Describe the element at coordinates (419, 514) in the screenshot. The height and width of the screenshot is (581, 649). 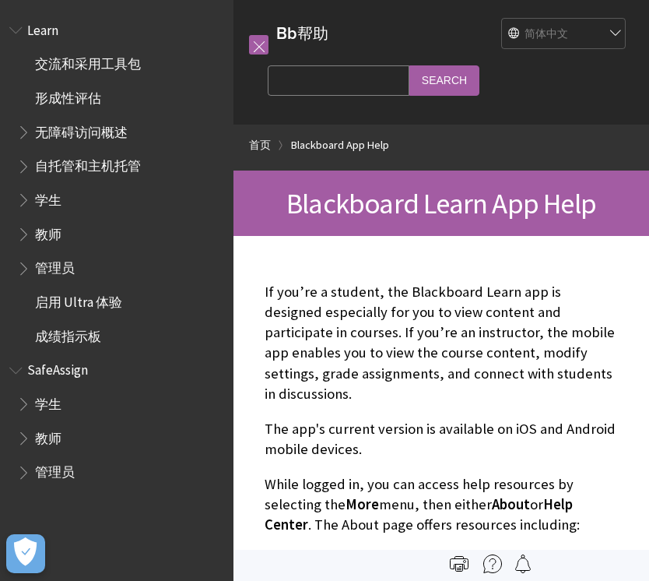
I see `span: Help Center` at that location.